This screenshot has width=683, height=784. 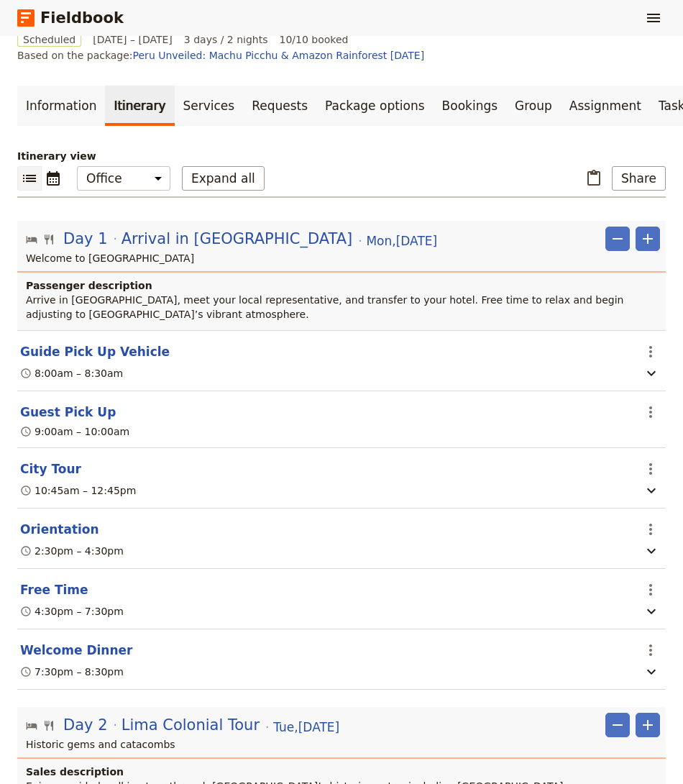 What do you see at coordinates (71, 373) in the screenshot?
I see `div: 8:00am – 8:30am` at bounding box center [71, 373].